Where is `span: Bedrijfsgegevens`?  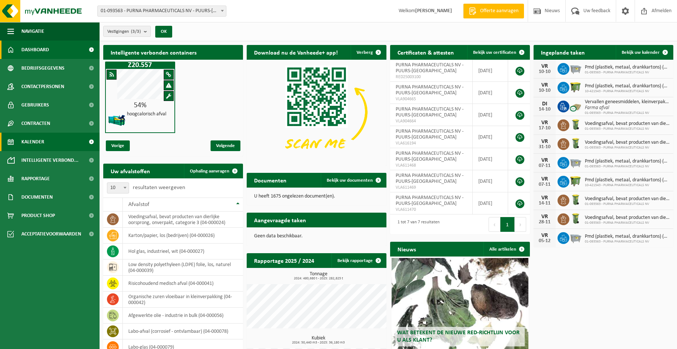
span: Bedrijfsgegevens is located at coordinates (43, 68).